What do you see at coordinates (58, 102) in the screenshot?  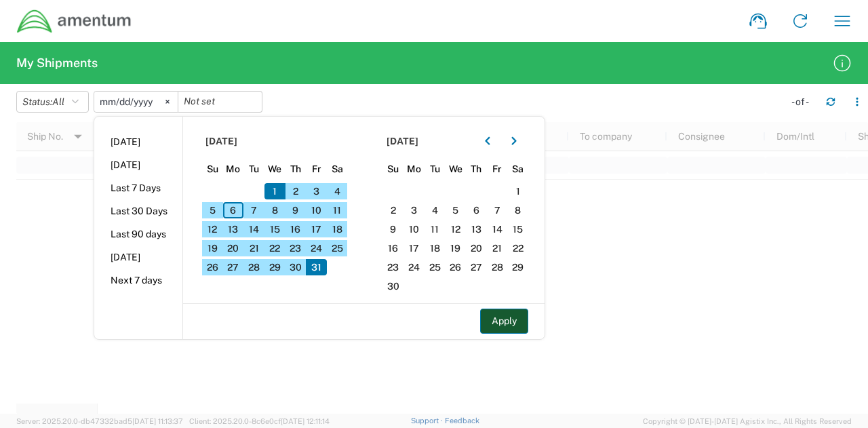 I see `span: All` at bounding box center [58, 102].